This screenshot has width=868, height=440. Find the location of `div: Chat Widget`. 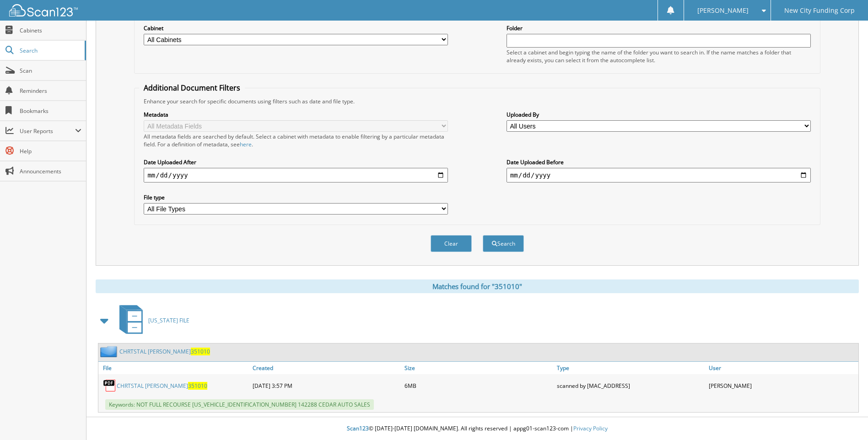

div: Chat Widget is located at coordinates (845, 418).